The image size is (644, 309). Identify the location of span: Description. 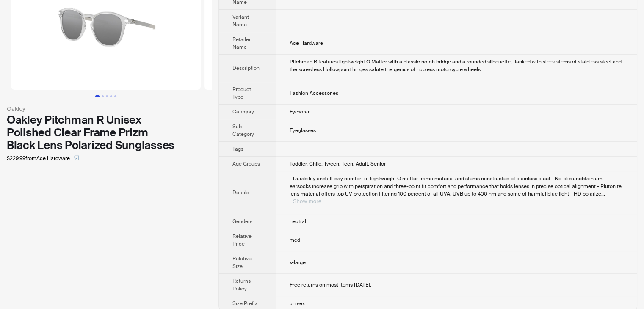
(246, 68).